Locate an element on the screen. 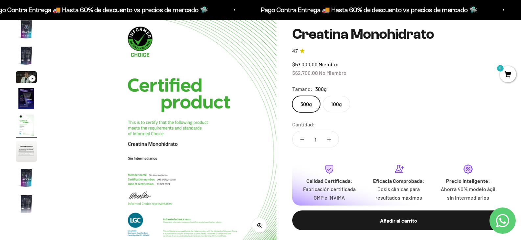 The height and width of the screenshot is (240, 521). strong: Eficacia Comprobada: is located at coordinates (399, 180).